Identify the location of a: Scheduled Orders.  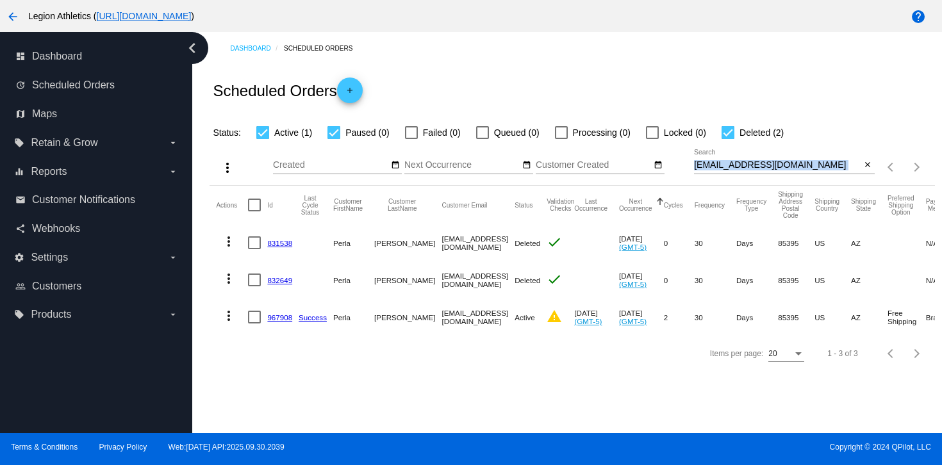
(324, 48).